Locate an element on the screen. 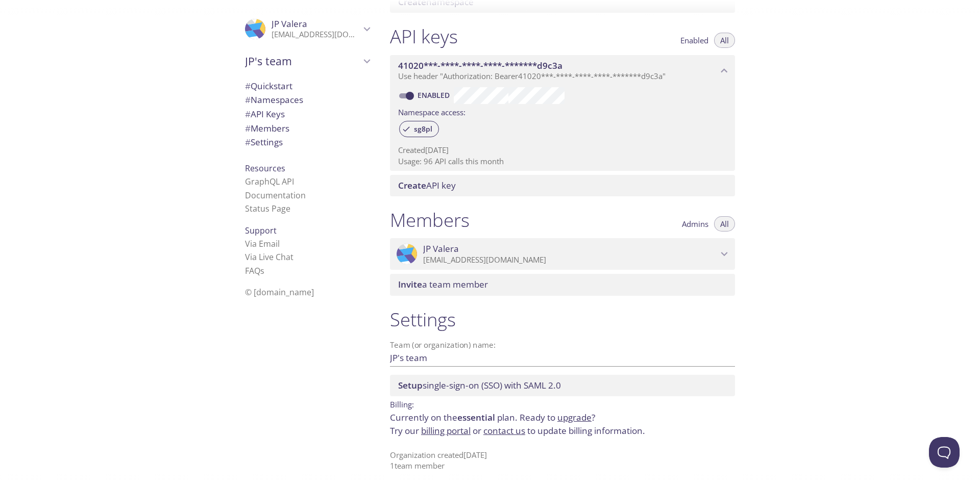  span: Settings is located at coordinates (264, 142).